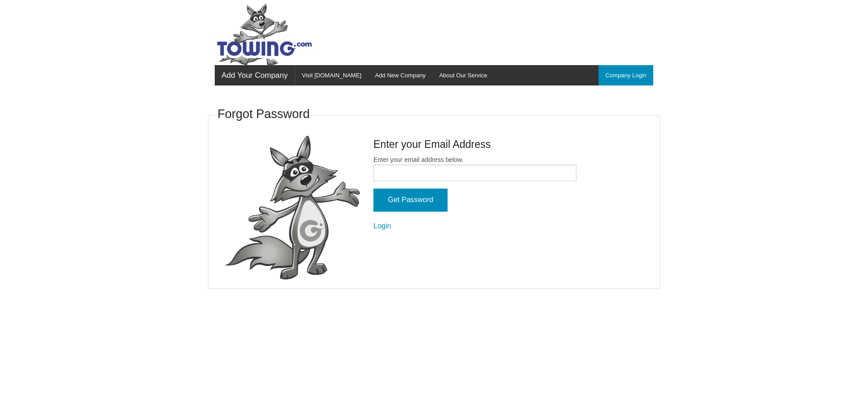 This screenshot has height=412, width=868. What do you see at coordinates (265, 35) in the screenshot?
I see `img: Towing.com Logo` at bounding box center [265, 35].